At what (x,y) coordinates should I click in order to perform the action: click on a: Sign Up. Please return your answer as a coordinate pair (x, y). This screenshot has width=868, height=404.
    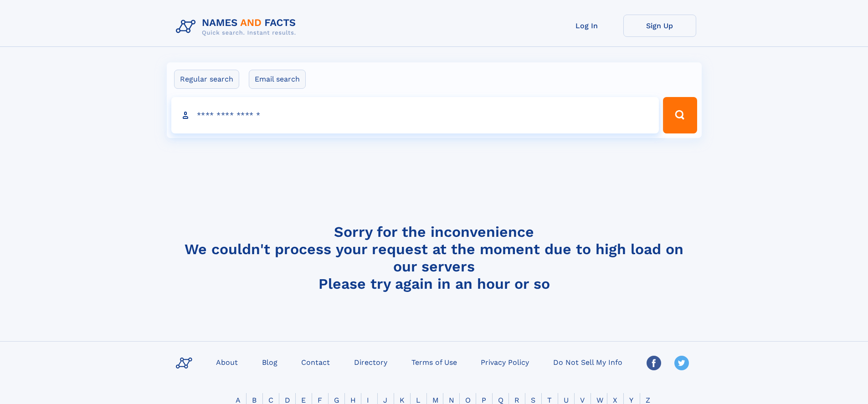
    Looking at the image, I should click on (660, 26).